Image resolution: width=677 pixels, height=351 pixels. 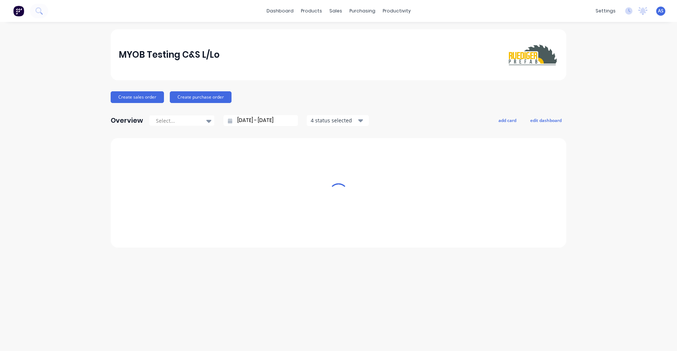 What do you see at coordinates (137, 97) in the screenshot?
I see `button: Create sales order` at bounding box center [137, 97].